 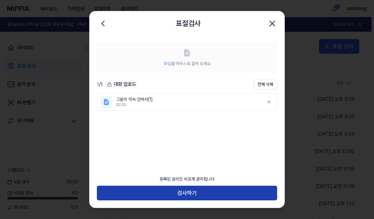 What do you see at coordinates (98, 84) in the screenshot?
I see `span: 1` at bounding box center [98, 84].